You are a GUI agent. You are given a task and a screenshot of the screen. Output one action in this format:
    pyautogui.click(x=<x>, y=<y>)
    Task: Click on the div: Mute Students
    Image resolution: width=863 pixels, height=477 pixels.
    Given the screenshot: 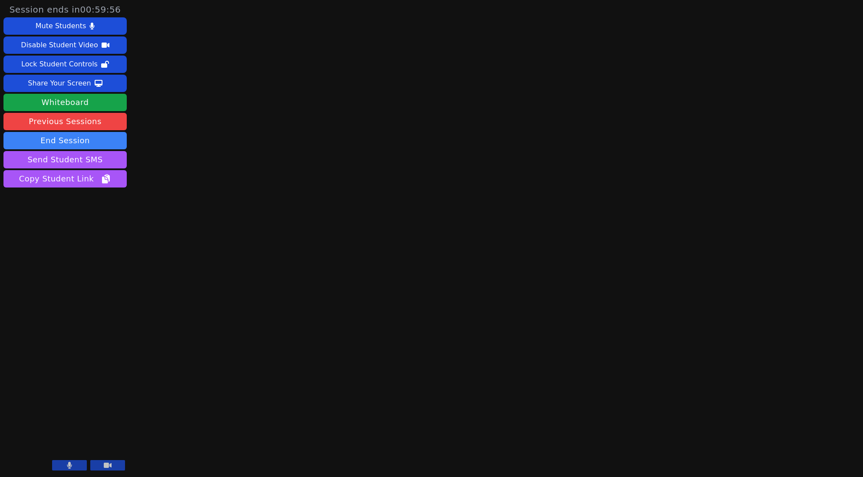 What is the action you would take?
    pyautogui.click(x=61, y=26)
    